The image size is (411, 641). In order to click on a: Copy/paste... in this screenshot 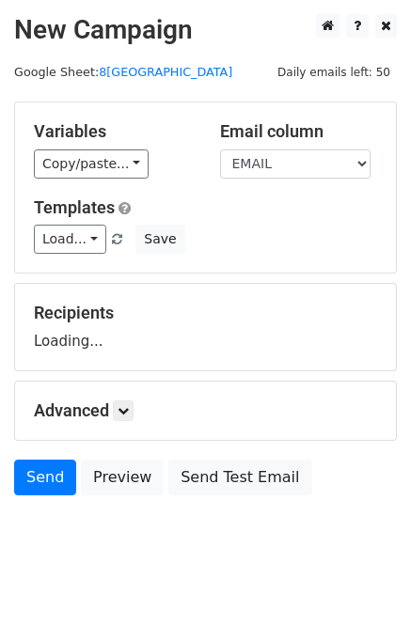, I will do `click(91, 164)`.